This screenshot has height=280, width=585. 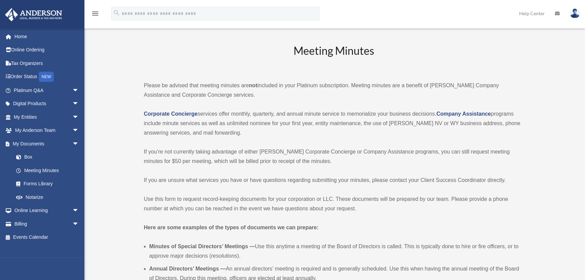 I want to click on img: Anderson Advisors Platinum Portal, so click(x=33, y=15).